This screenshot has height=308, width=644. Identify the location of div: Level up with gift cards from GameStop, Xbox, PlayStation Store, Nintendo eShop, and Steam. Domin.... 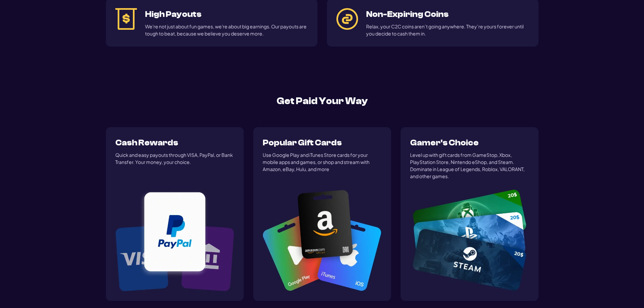
(469, 166).